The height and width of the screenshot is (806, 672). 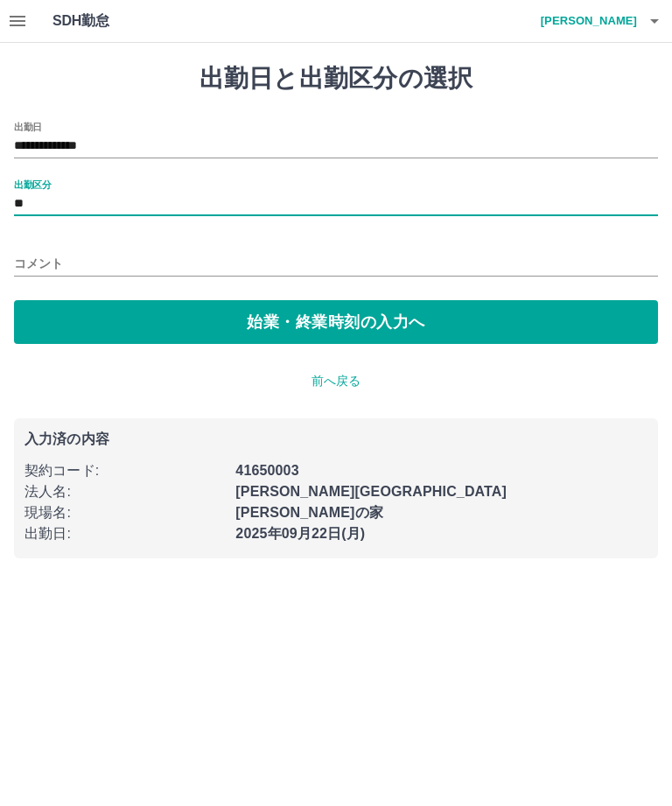 I want to click on p: 入力済の内容, so click(x=336, y=439).